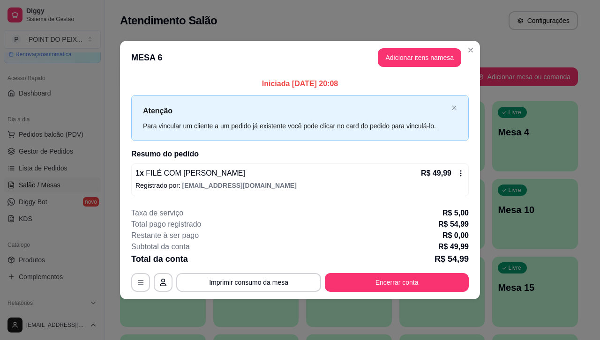 The height and width of the screenshot is (340, 600). I want to click on p: Subtotal da conta, so click(160, 247).